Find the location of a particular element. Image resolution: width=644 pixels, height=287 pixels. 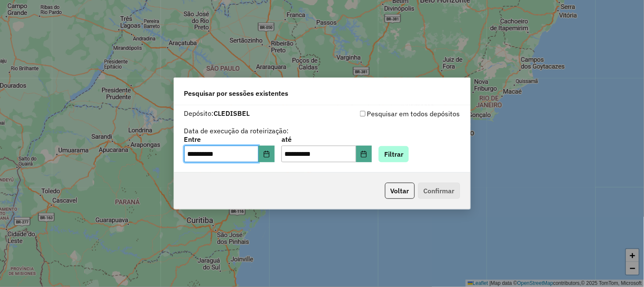

span: Pesquisar por sessões existentes is located at coordinates (237, 93).